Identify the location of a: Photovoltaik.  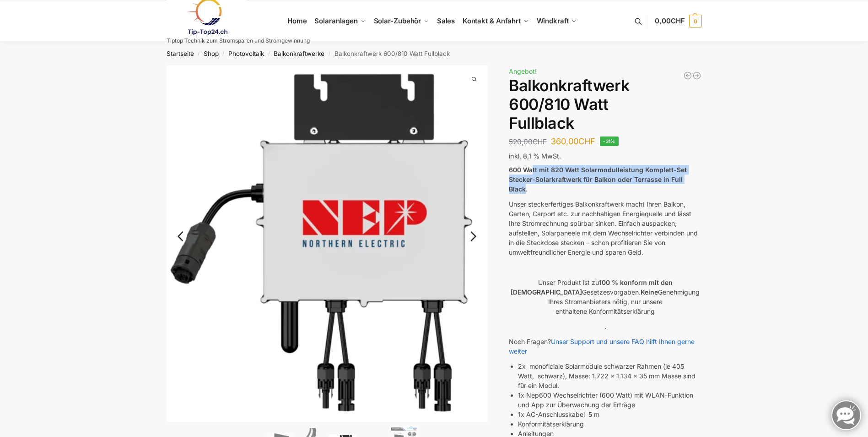
(246, 53).